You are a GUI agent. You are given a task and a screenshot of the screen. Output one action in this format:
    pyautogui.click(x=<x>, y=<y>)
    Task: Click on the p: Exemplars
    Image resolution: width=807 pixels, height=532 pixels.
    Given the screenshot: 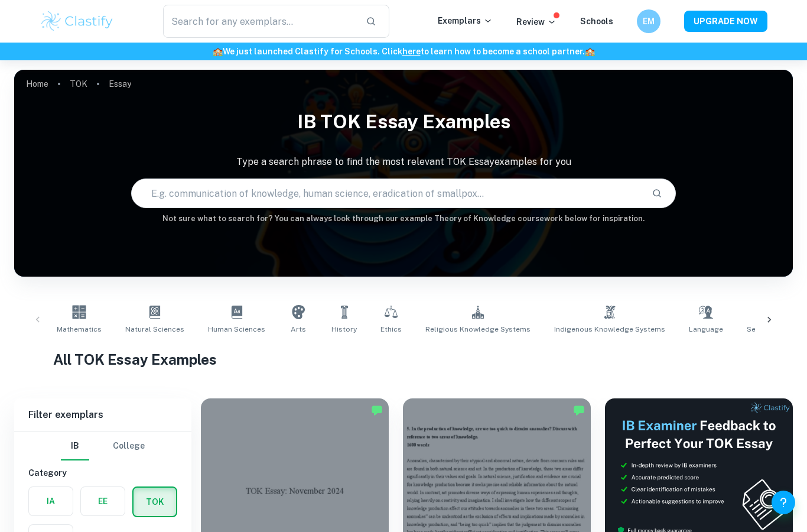 What is the action you would take?
    pyautogui.click(x=465, y=21)
    